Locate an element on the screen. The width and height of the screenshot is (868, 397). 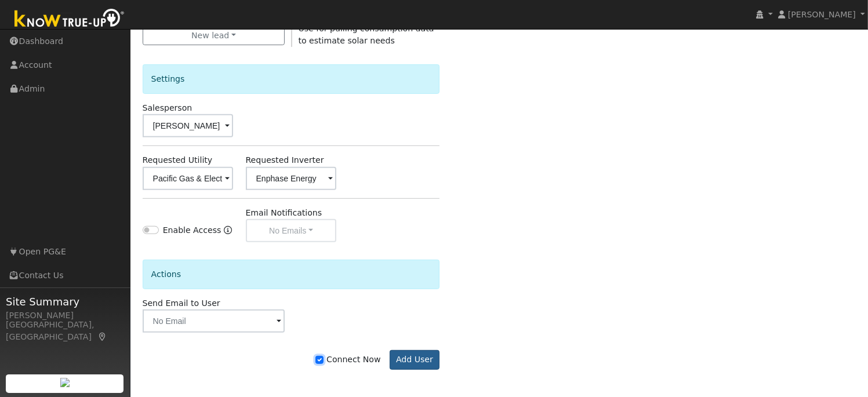
label: Send Email to User is located at coordinates (182, 303).